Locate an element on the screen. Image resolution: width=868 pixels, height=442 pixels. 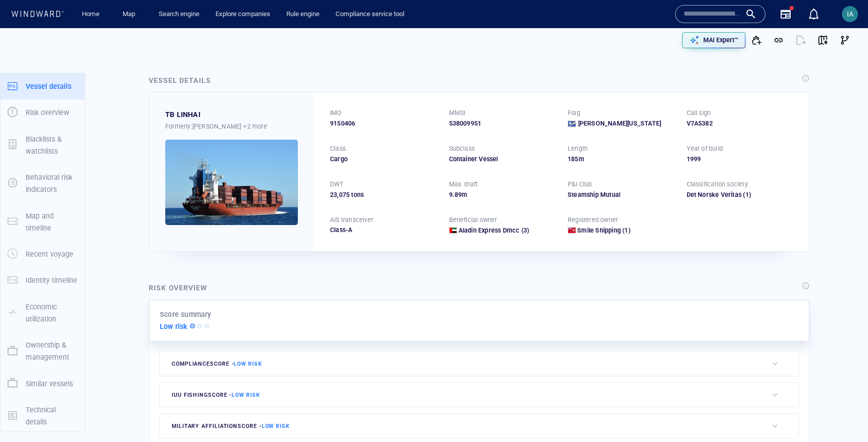
p: Risk overview is located at coordinates (47, 113).